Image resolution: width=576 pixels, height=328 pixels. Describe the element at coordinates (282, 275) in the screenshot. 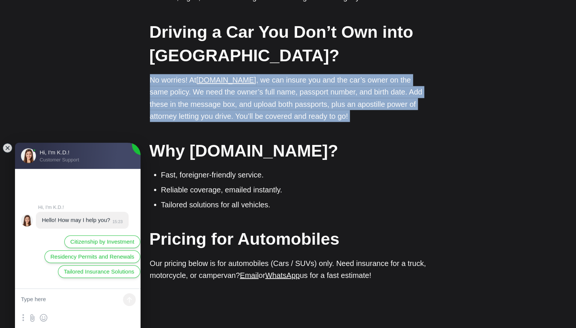

I see `a: WhatsApp` at that location.